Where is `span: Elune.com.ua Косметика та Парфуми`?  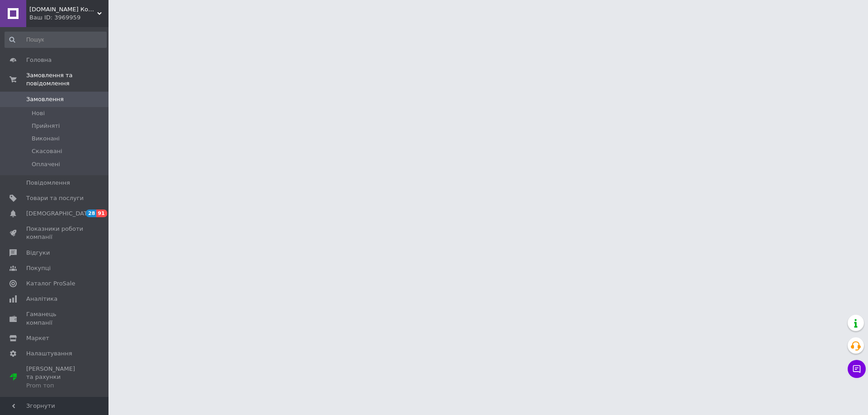
span: Elune.com.ua Косметика та Парфуми is located at coordinates (63, 9).